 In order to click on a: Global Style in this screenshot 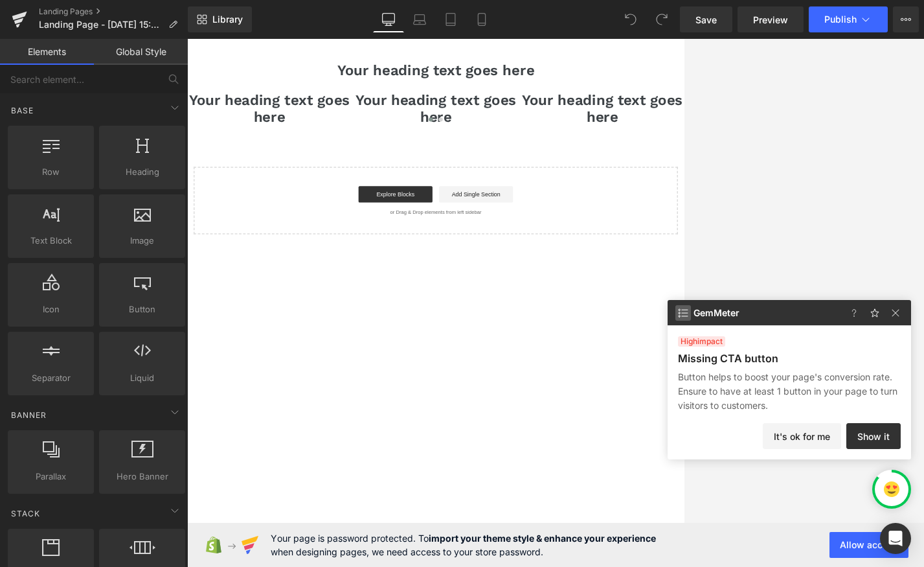, I will do `click(141, 52)`.